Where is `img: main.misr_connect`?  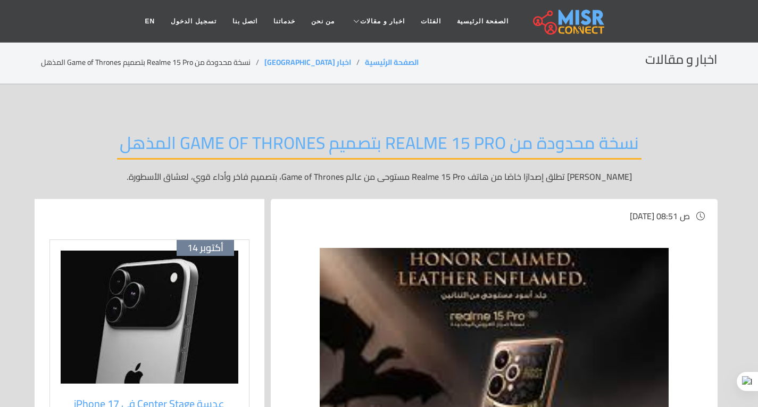 img: main.misr_connect is located at coordinates (568, 21).